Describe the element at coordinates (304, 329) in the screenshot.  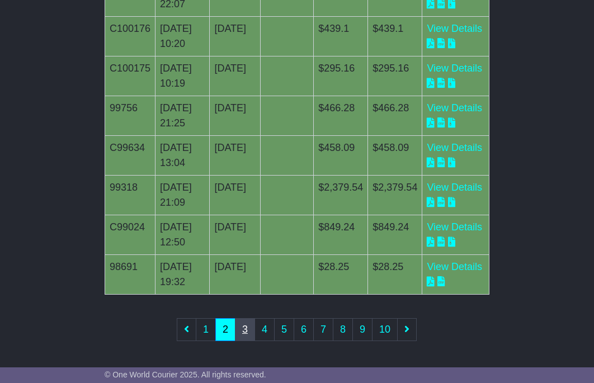
I see `a: 6` at that location.